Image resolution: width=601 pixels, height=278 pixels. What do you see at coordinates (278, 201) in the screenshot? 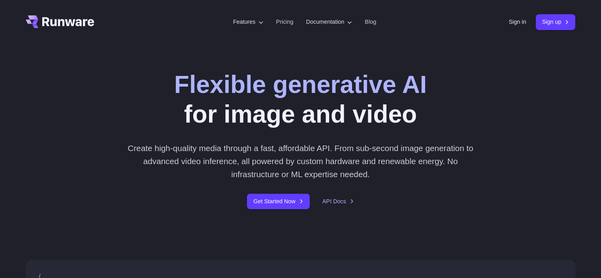
I see `a: Get Started Now` at bounding box center [278, 201].